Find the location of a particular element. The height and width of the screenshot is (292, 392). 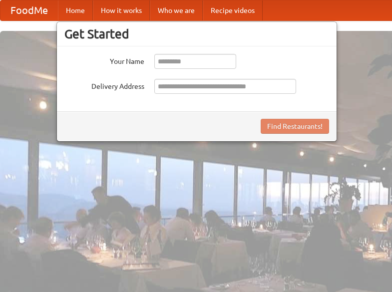

a: How it works is located at coordinates (121, 10).